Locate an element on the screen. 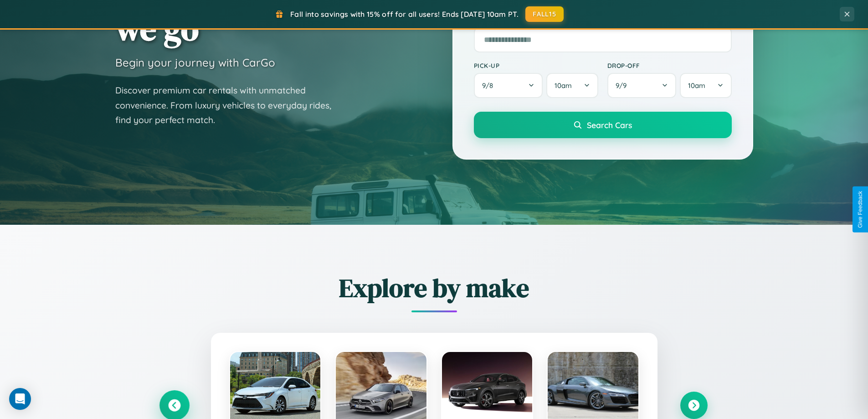  label: Drop-off is located at coordinates (670, 65).